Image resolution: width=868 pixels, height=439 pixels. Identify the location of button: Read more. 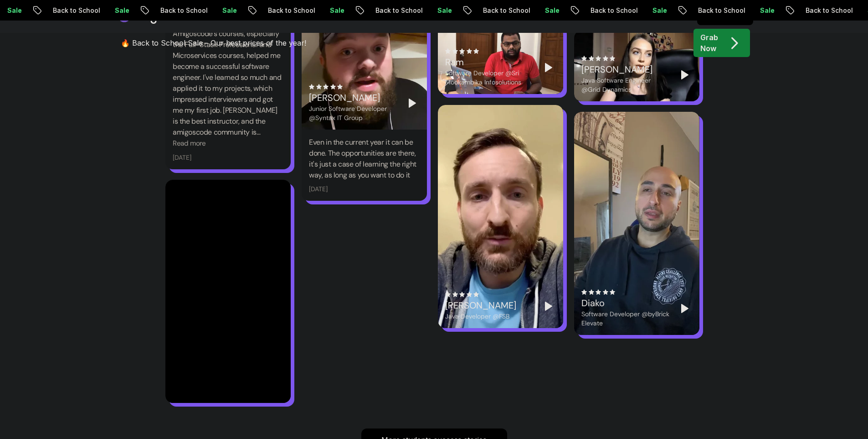
(189, 143).